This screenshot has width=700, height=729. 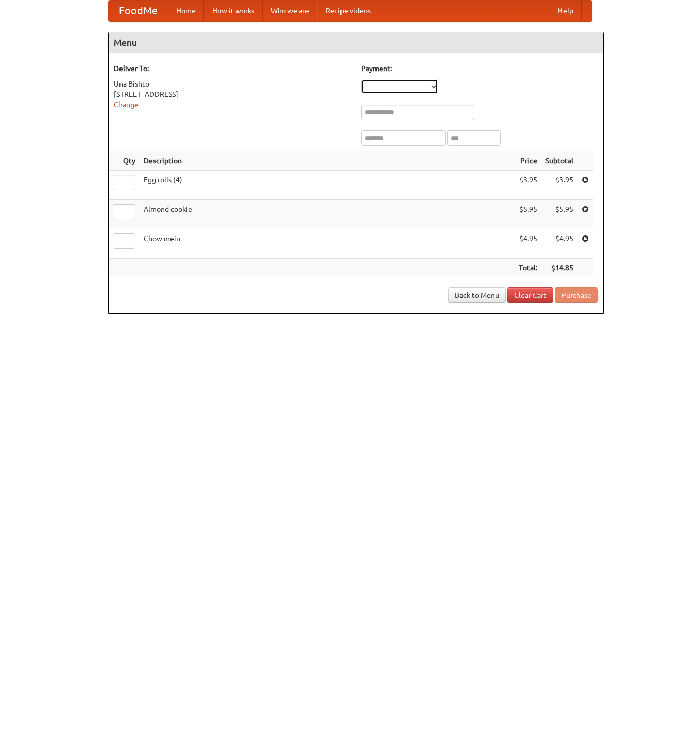 What do you see at coordinates (528, 268) in the screenshot?
I see `th: Total:` at bounding box center [528, 268].